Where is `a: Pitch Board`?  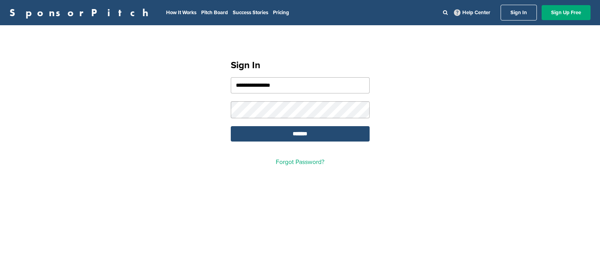 a: Pitch Board is located at coordinates (215, 13).